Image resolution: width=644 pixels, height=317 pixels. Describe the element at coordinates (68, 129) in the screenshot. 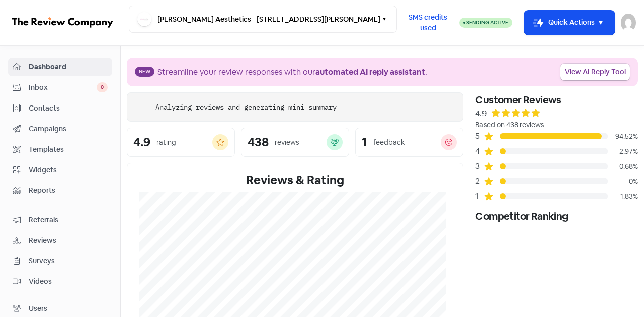

I see `span: Campaigns` at that location.